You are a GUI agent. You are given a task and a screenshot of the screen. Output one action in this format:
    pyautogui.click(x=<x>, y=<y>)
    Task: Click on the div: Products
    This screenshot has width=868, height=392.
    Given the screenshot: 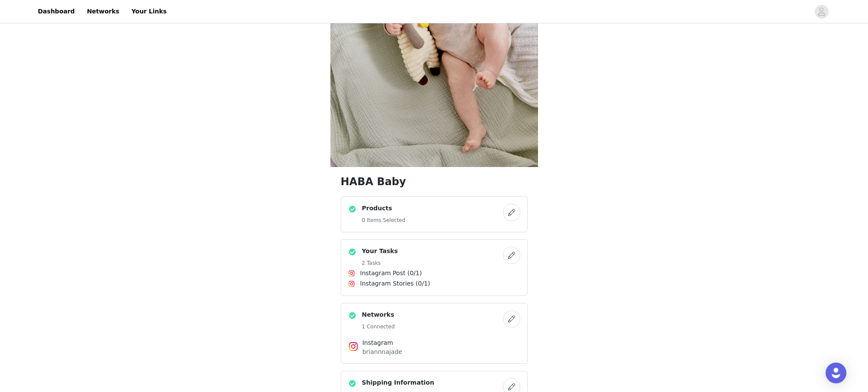 What is the action you would take?
    pyautogui.click(x=434, y=214)
    